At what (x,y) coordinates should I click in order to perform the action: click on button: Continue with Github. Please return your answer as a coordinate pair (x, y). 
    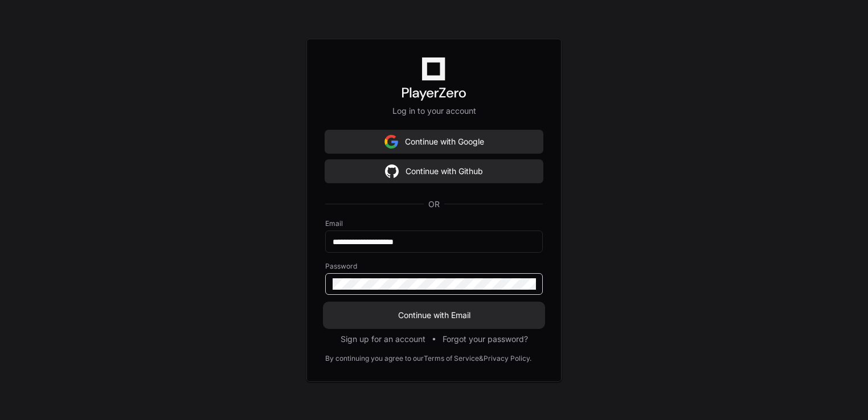
    Looking at the image, I should click on (434, 172).